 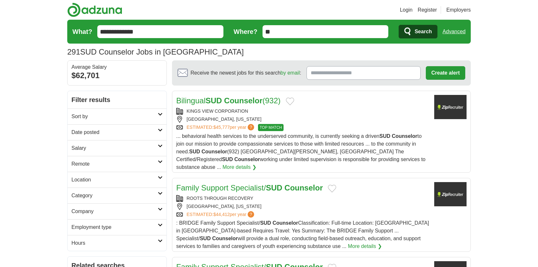 I want to click on span: $45,777, so click(x=221, y=127).